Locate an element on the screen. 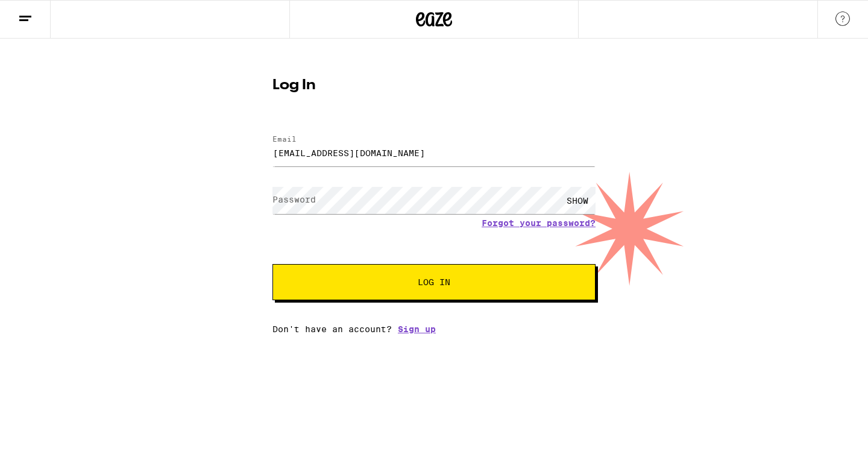 This screenshot has width=868, height=469. label: Password is located at coordinates (294, 199).